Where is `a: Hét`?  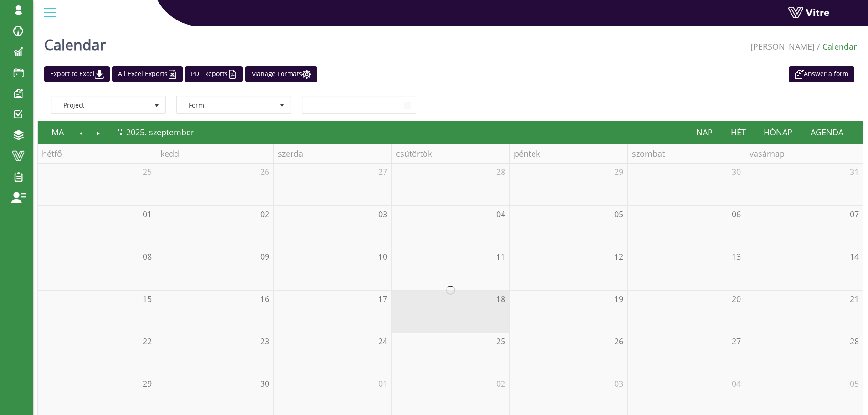
a: Hét is located at coordinates (738, 132).